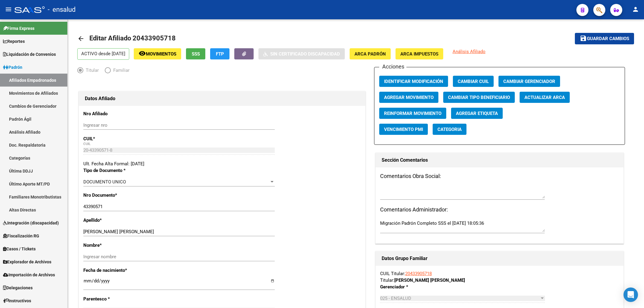 This screenshot has width=644, height=308. What do you see at coordinates (450, 129) in the screenshot?
I see `span: Categoria` at bounding box center [450, 129].